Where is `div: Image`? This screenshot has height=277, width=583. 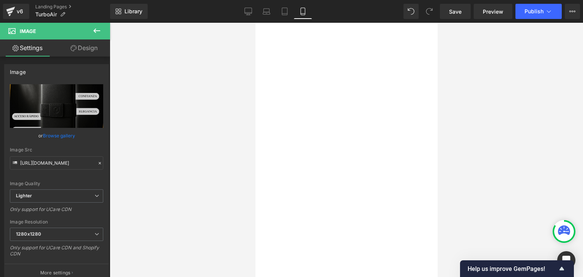 div: Image is located at coordinates (18, 70).